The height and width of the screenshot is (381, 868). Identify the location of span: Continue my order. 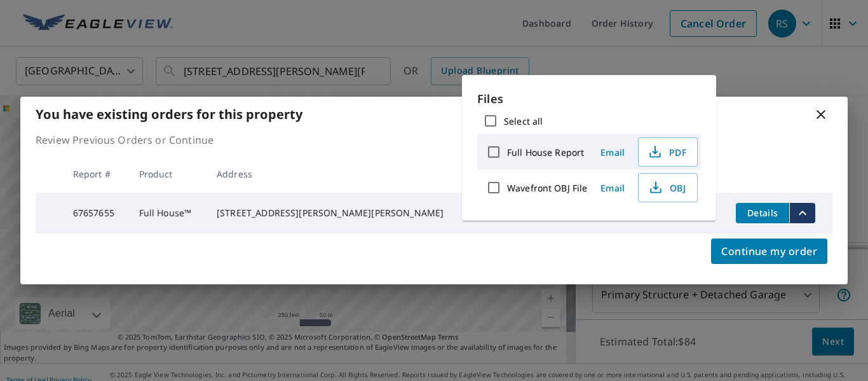
(769, 251).